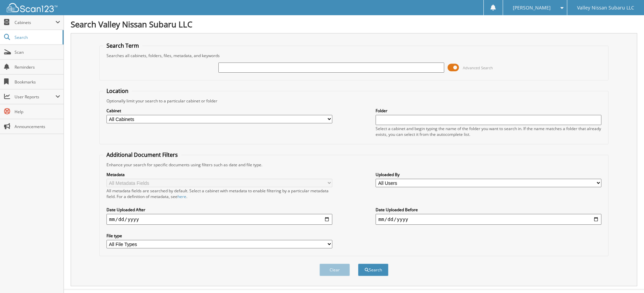 This screenshot has width=644, height=293. Describe the element at coordinates (335, 270) in the screenshot. I see `button: Clear` at that location.